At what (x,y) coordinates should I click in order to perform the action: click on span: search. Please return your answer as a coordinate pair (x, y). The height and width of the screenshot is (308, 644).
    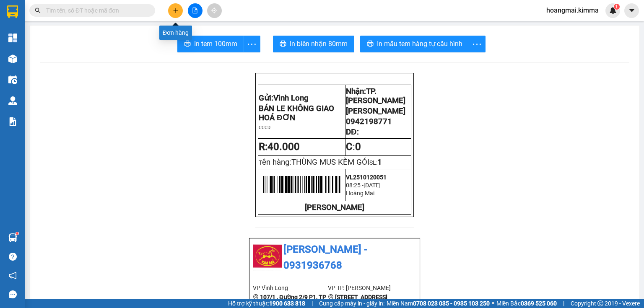
    Looking at the image, I should click on (38, 10).